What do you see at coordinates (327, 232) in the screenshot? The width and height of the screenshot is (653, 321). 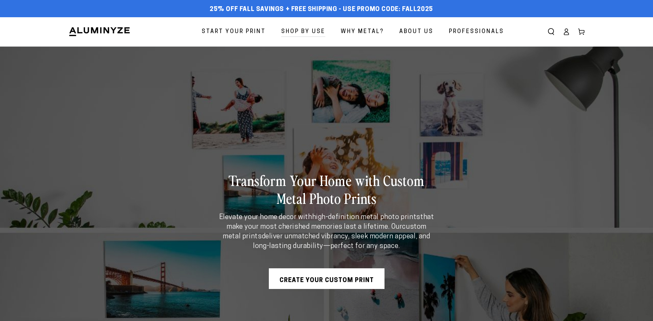 I see `p: Elevate your home decor with that make your most cherished memories last a lifetime. Our deliver ...` at bounding box center [327, 232].